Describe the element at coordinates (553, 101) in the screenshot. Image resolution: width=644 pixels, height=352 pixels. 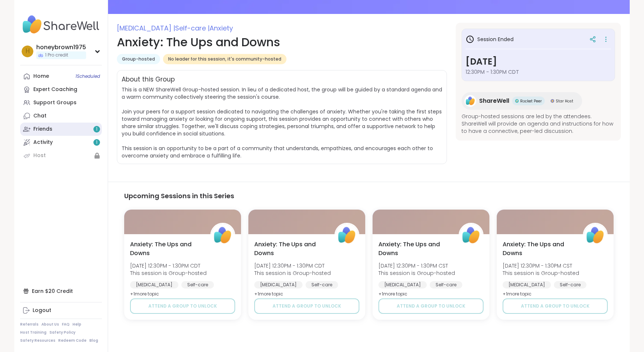
I see `img: Star Host` at that location.